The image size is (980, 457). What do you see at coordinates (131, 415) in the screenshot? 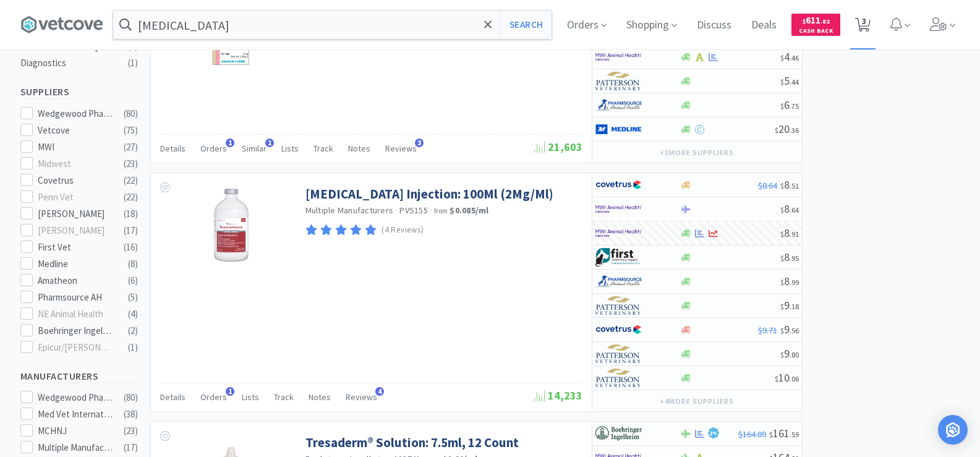
I see `div: ( 38 )` at bounding box center [131, 415].